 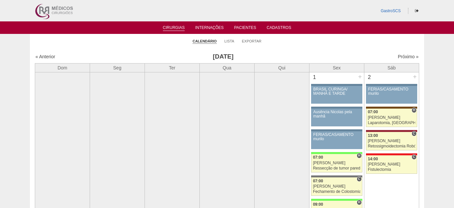 What do you see at coordinates (392, 169) in the screenshot?
I see `div: Fistulectomia` at bounding box center [392, 169].